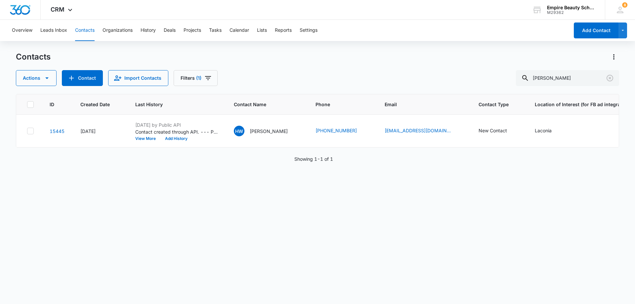  What do you see at coordinates (262, 104) in the screenshot?
I see `span: Contact Name` at bounding box center [262, 104].